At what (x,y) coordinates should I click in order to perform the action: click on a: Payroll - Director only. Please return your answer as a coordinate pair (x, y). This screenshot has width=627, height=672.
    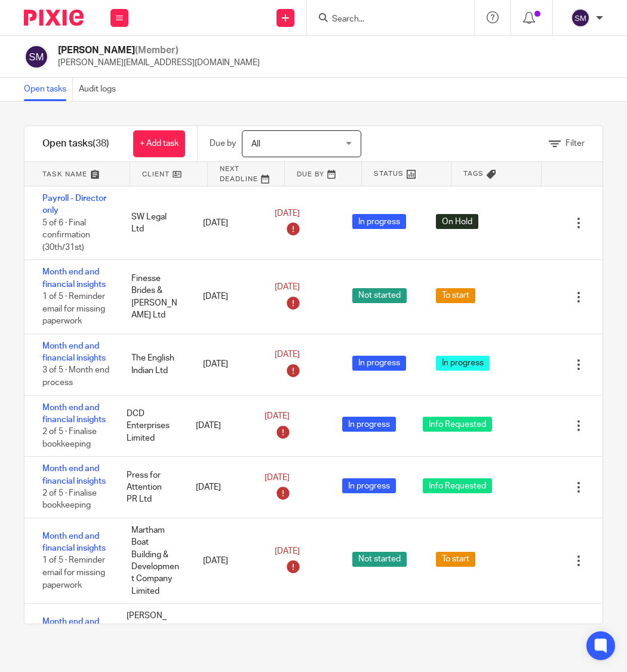
    Looking at the image, I should click on (74, 205).